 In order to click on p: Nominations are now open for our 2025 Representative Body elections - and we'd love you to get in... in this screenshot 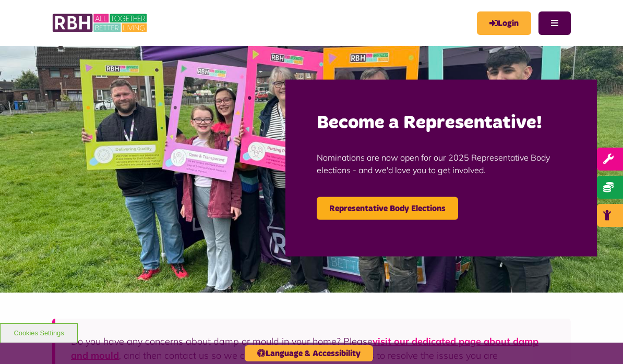, I will do `click(441, 164)`.